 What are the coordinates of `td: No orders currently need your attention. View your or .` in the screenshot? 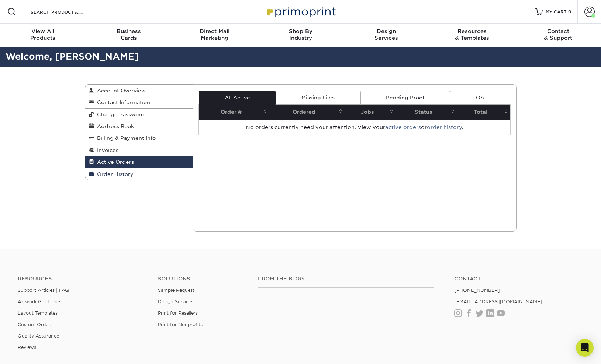 It's located at (354, 128).